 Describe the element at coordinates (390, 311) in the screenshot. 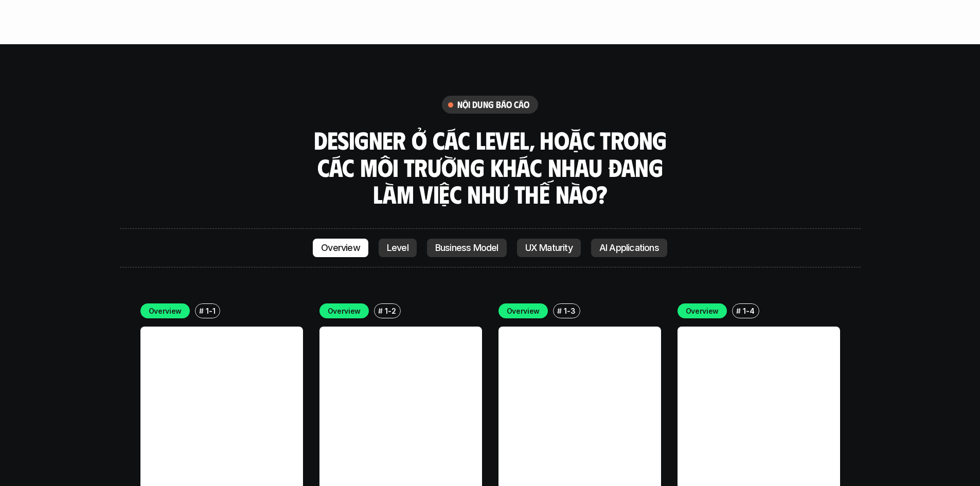

I see `p: 1-2` at that location.